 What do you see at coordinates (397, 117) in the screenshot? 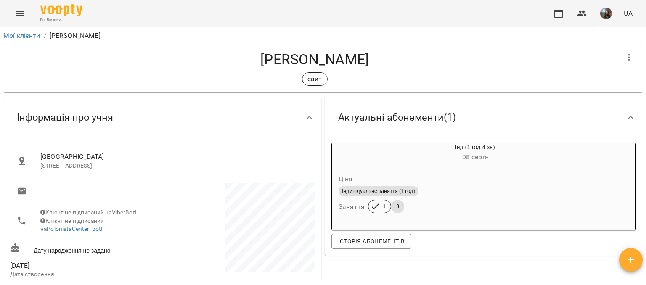
I see `span: Актуальні абонементи ( 1 )` at bounding box center [397, 117].